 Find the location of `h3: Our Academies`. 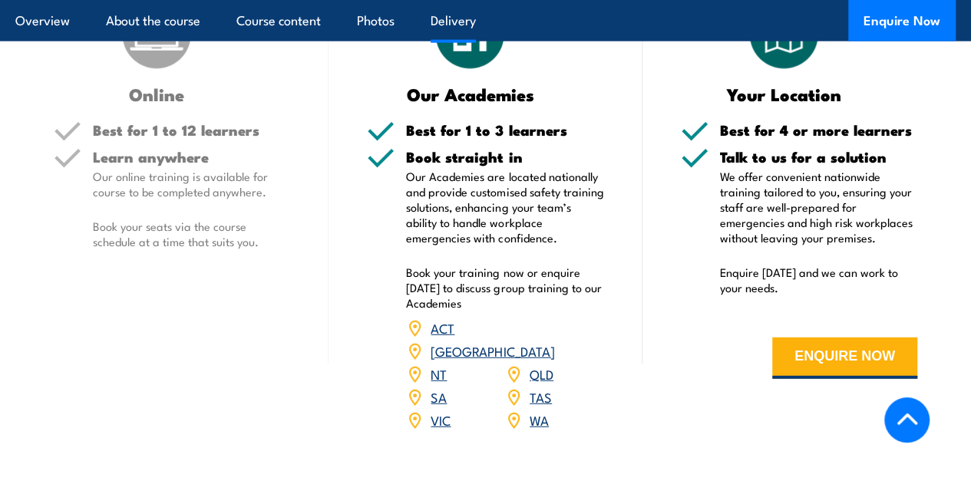

h3: Our Academies is located at coordinates (470, 94).